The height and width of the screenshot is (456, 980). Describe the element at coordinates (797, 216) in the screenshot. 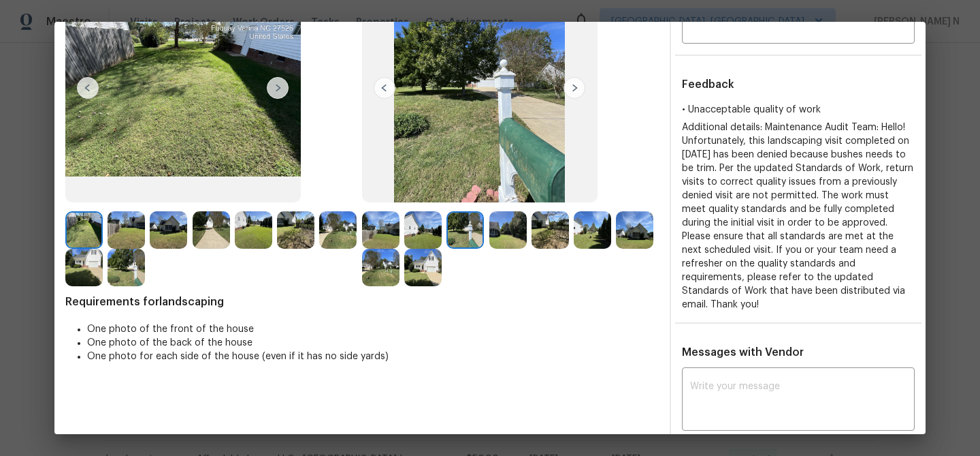

I see `span: Additional details: Maintenance Audit Team: Hello! Unfortunately, this landscaping visit complete...` at that location.